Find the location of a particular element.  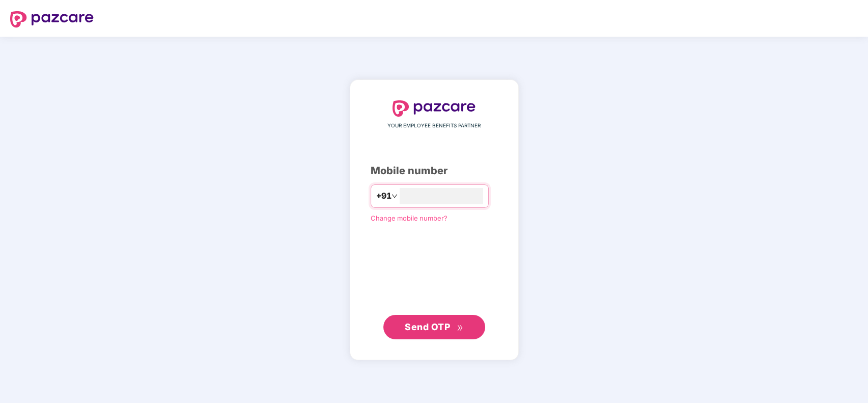

span: double-right is located at coordinates (459, 327).